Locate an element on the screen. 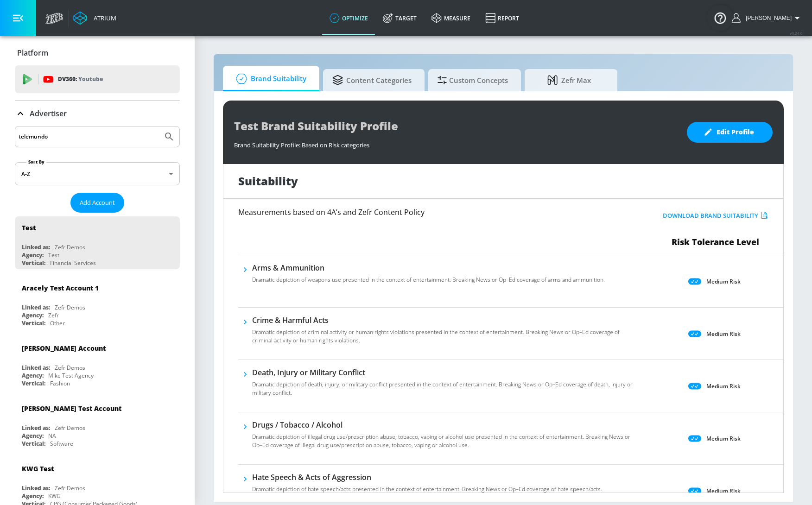 The width and height of the screenshot is (812, 505). p: Dramatic depiction of hate speech/acts presented in the context of entertainment. Breaking News o... is located at coordinates (427, 489).